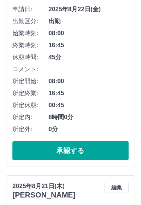 The width and height of the screenshot is (141, 205). I want to click on span: 申請日:, so click(30, 9).